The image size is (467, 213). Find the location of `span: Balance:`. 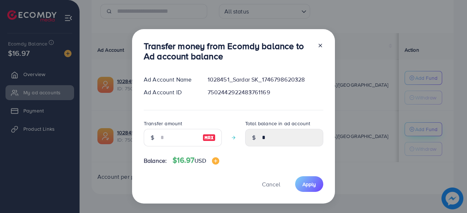

span: Balance: is located at coordinates (155, 161).